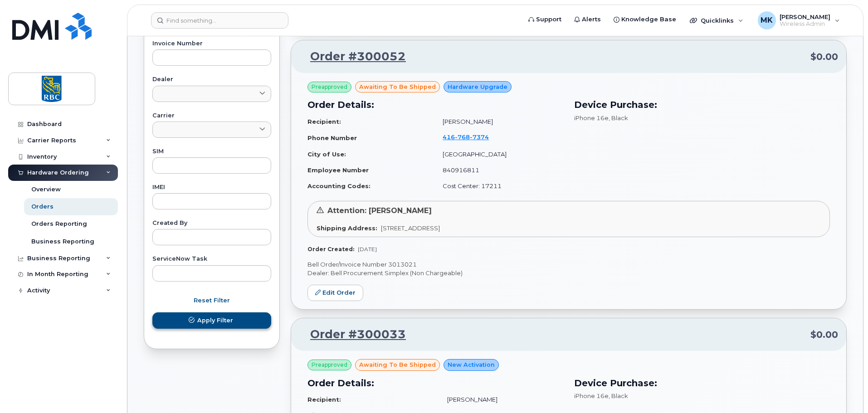 This screenshot has height=413, width=868. What do you see at coordinates (569, 273) in the screenshot?
I see `p: Dealer: Bell Procurement Simplex (Non Chargeable)` at bounding box center [569, 273].